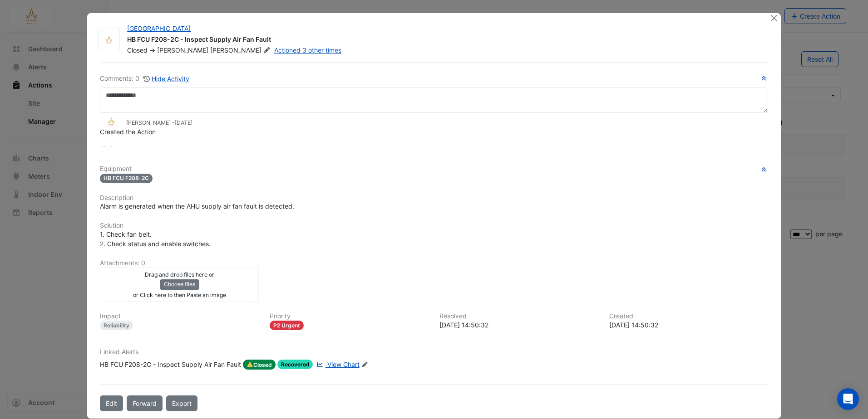  What do you see at coordinates (519, 316) in the screenshot?
I see `h6: Resolved` at bounding box center [519, 316].